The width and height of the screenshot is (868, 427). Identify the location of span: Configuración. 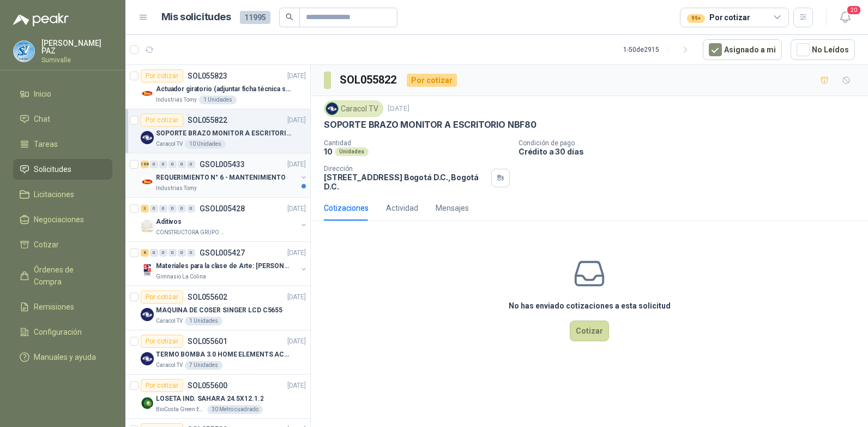
(58, 332).